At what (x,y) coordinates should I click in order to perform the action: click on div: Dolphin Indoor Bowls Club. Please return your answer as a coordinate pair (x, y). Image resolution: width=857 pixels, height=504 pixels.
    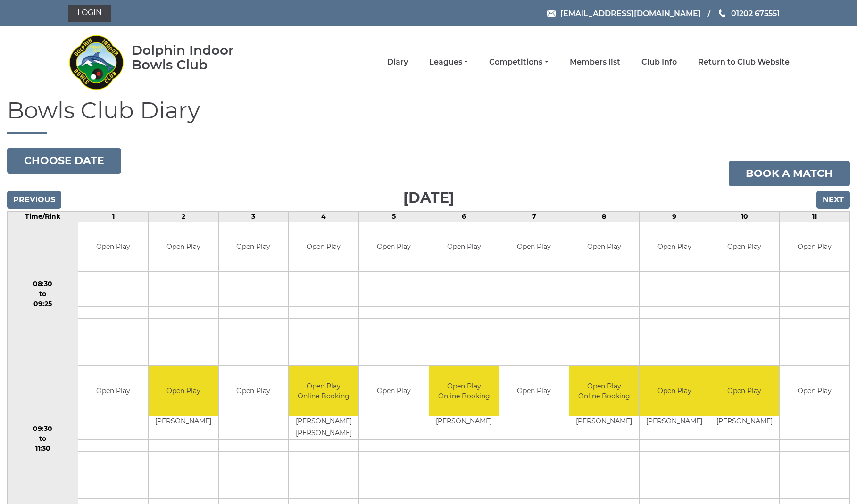
    Looking at the image, I should click on (198, 58).